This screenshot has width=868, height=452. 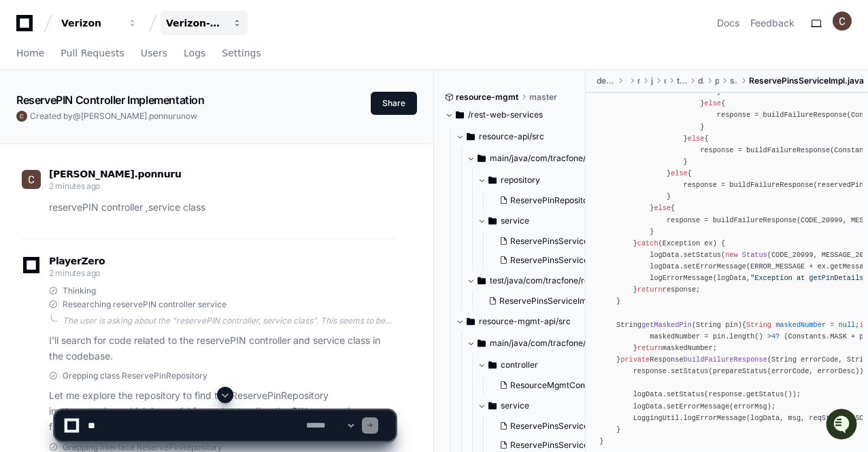 What do you see at coordinates (204, 23) in the screenshot?
I see `button: Verizon-Clarify-Resource-Management` at bounding box center [204, 23].